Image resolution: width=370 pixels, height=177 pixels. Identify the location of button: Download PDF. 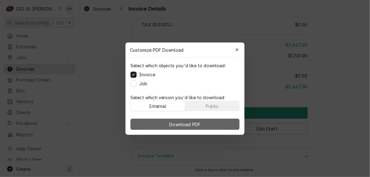
(185, 124).